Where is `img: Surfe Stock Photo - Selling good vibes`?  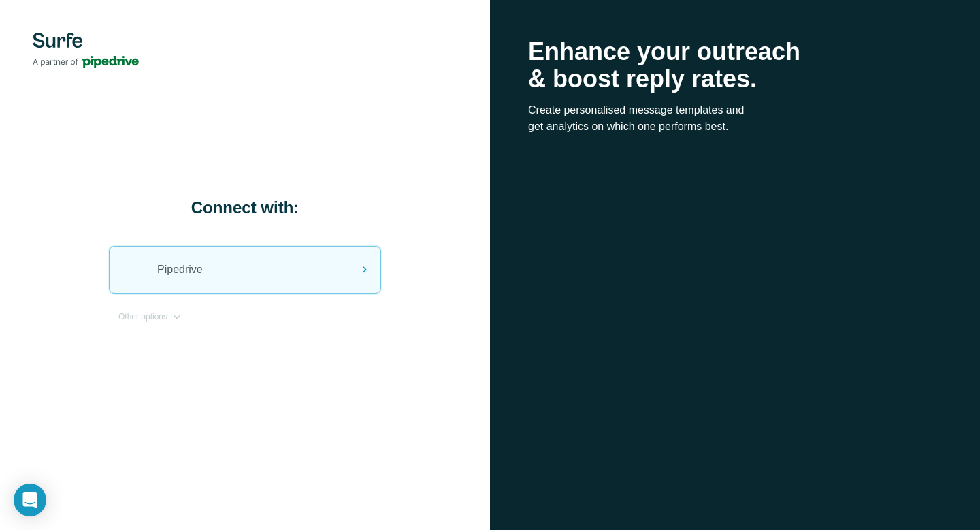 img: Surfe Stock Photo - Selling good vibes is located at coordinates (760, 380).